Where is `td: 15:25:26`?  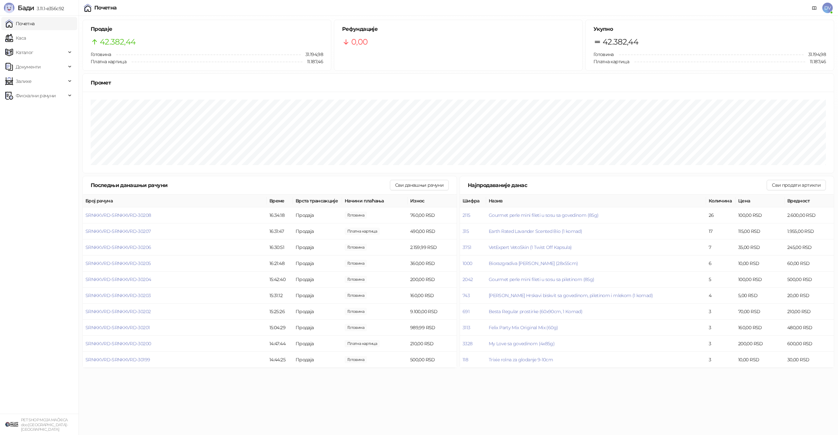 td: 15:25:26 is located at coordinates (280, 311).